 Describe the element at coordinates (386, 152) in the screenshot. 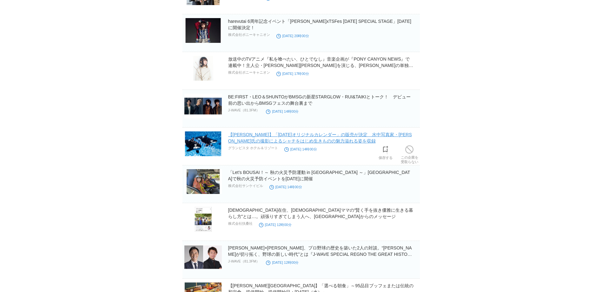

I see `a: 保存する` at that location.